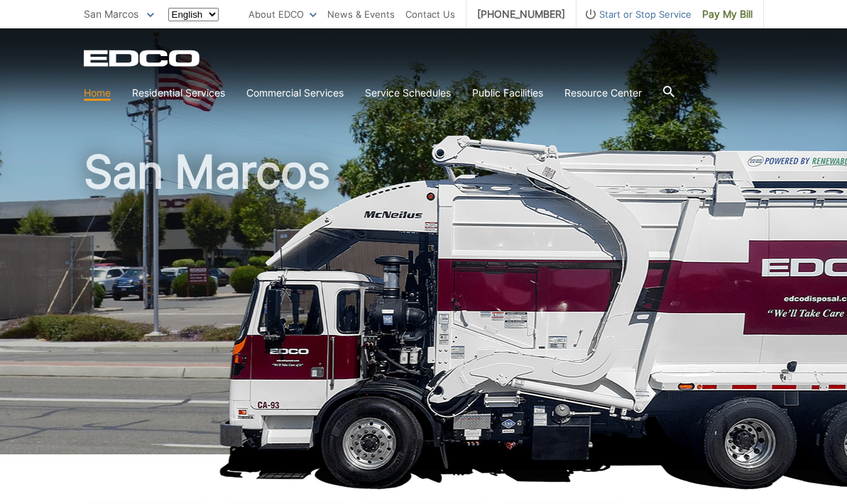 The image size is (847, 504). I want to click on select: Select a language, so click(193, 14).